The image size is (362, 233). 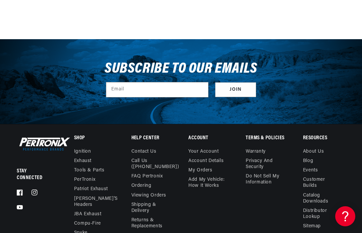 I want to click on a: Compu-Fire, so click(x=87, y=224).